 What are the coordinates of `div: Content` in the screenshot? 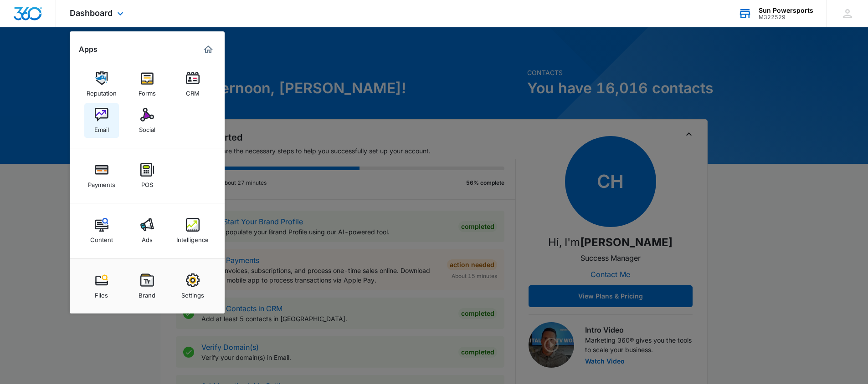 It's located at (102, 238).